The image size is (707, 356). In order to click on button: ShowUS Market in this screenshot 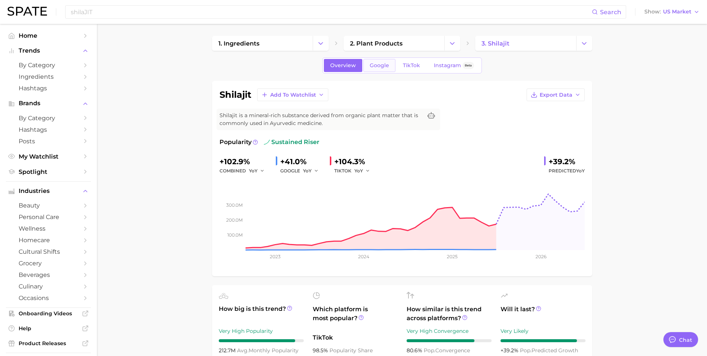, I will do `click(672, 12)`.